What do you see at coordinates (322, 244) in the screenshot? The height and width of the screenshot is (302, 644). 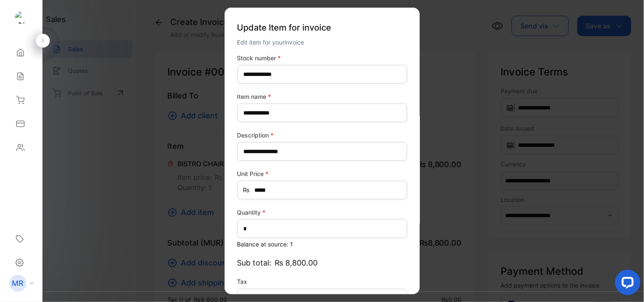 I see `p: Balance at source: 1` at bounding box center [322, 244].